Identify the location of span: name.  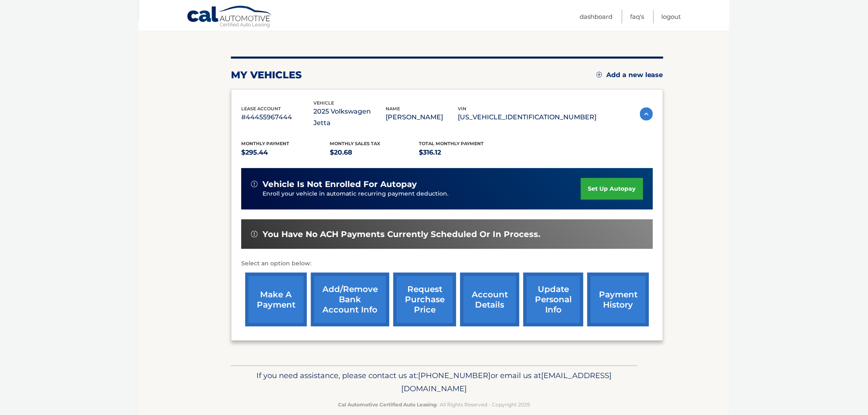
(392, 109).